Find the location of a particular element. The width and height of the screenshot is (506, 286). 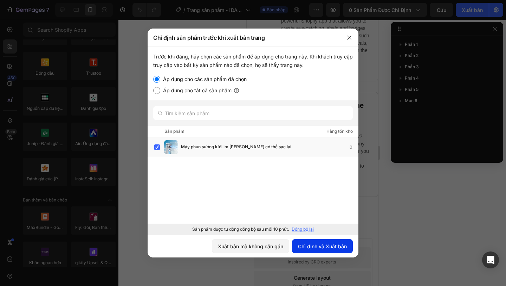

p: Customers will buy more without realizing they are buying more! Why? Because Profit Pumper elimin... is located at coordinates (79, 131).